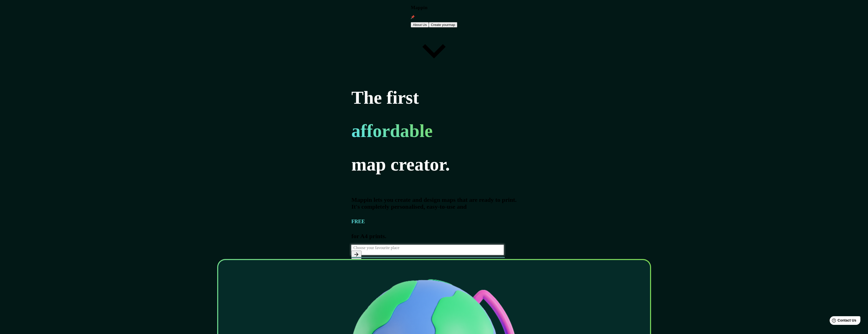 Image resolution: width=868 pixels, height=334 pixels. Describe the element at coordinates (24, 6) in the screenshot. I see `span: Contact Us` at that location.